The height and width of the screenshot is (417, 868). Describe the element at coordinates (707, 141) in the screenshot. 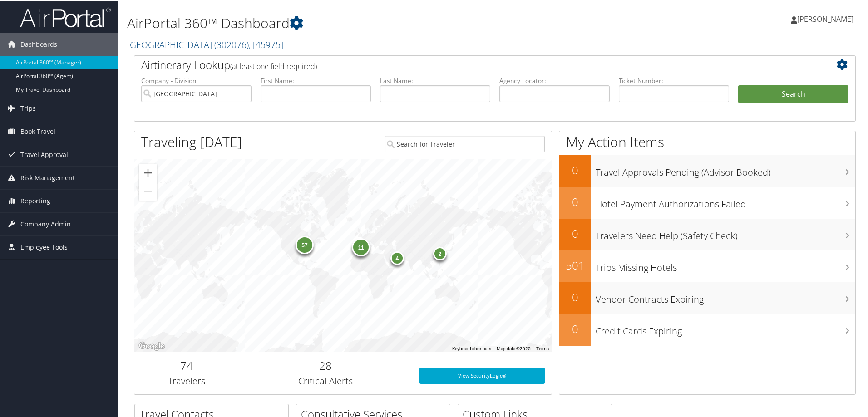

I see `h1: My Action Items` at that location.